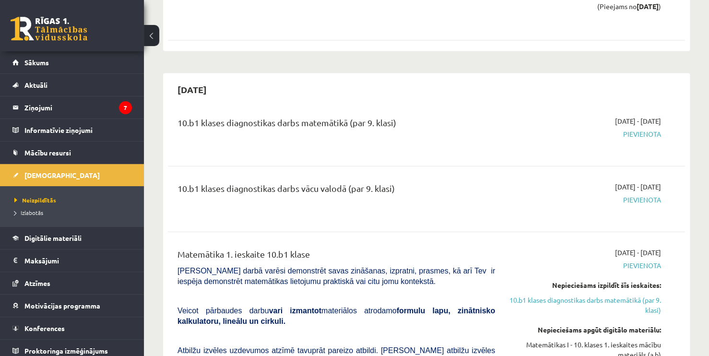 The image size is (709, 356). I want to click on span: Mācību resursi, so click(48, 153).